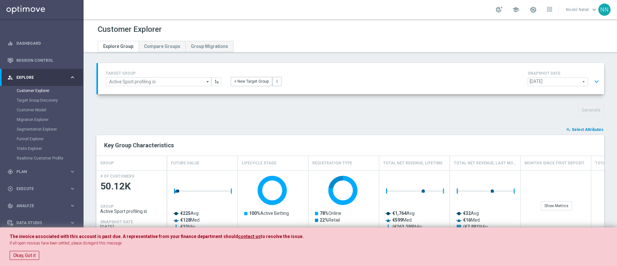 This screenshot has width=617, height=266. Describe the element at coordinates (269, 213) in the screenshot. I see `text: Active Betting` at that location.